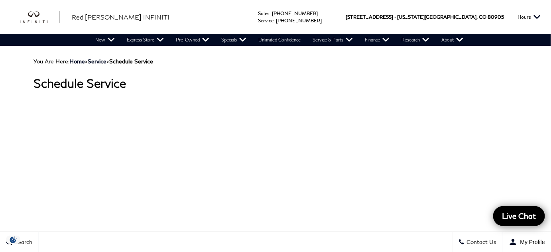  Describe the element at coordinates (40, 17) in the screenshot. I see `a: infiniti` at that location.